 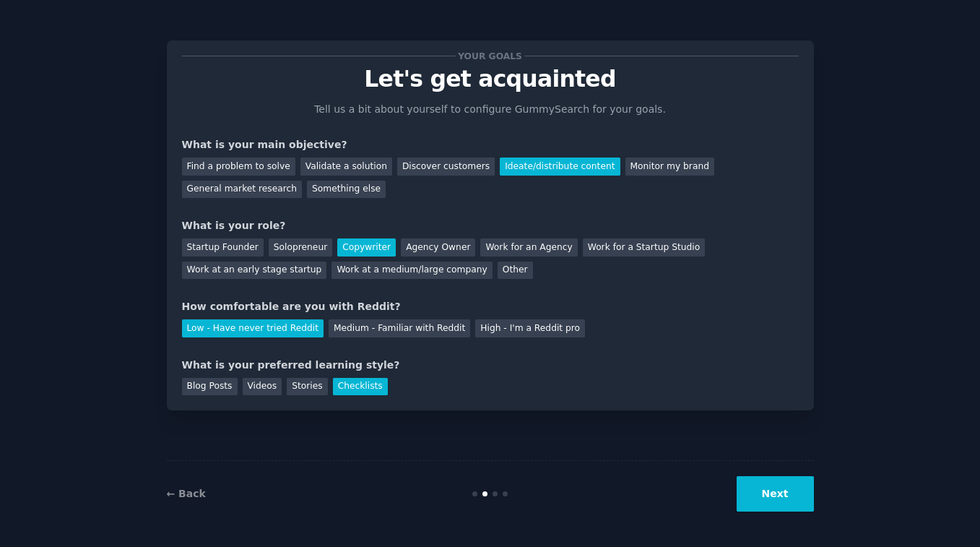 I want to click on div: Monitor my brand, so click(x=670, y=166).